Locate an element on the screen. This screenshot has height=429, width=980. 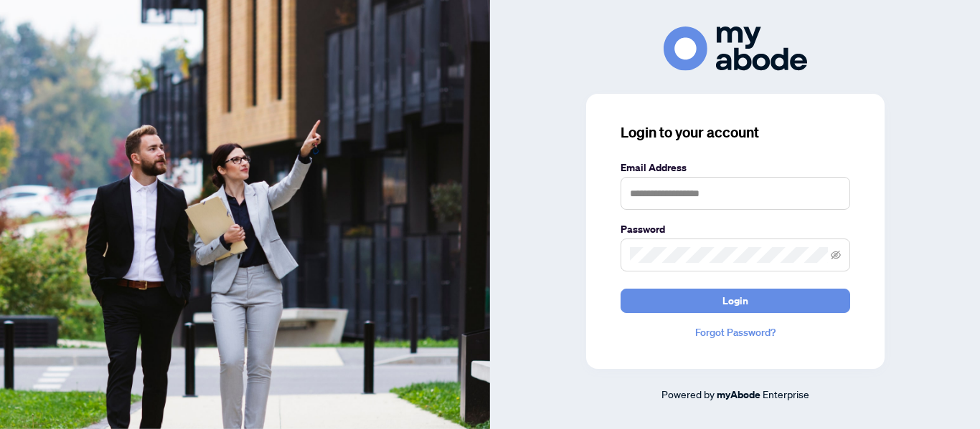
button: Login is located at coordinates (735, 301).